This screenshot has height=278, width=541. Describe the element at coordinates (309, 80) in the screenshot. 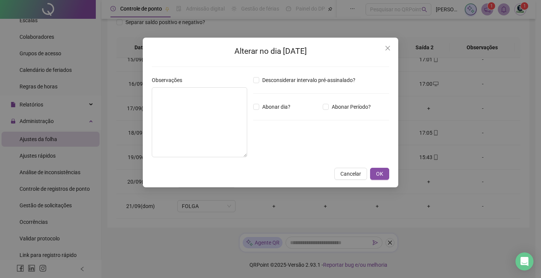

I see `span: Desconsiderar intervalo pré-assinalado?` at that location.